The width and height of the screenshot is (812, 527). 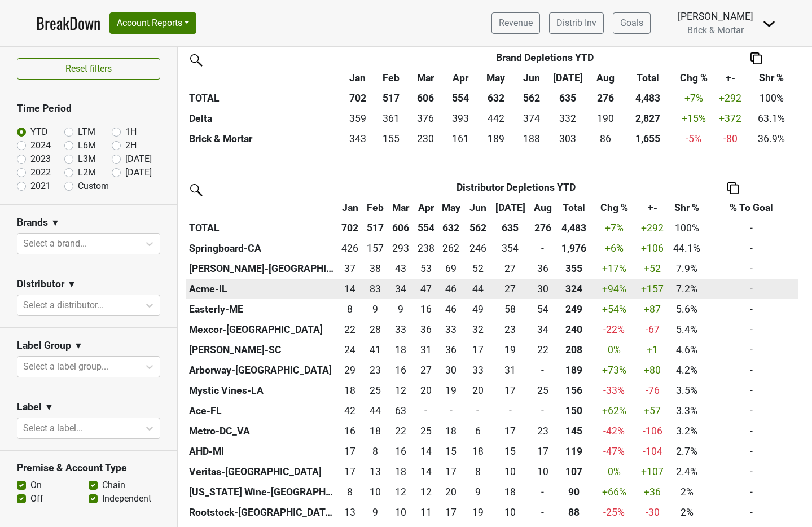 I want to click on img: Dropdown Menu, so click(x=770, y=24).